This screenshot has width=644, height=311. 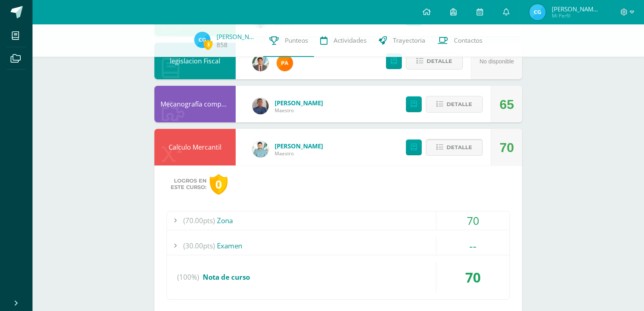 What do you see at coordinates (199, 220) in the screenshot?
I see `span: (70.00pts)` at bounding box center [199, 220].